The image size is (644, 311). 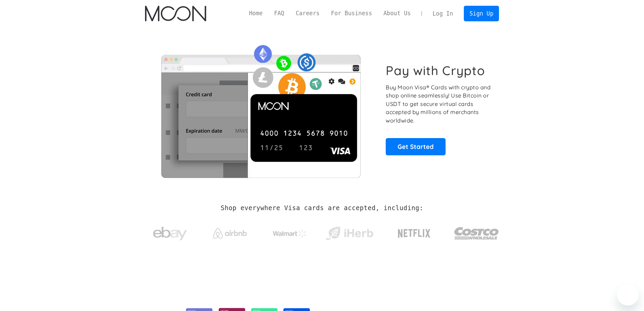 What do you see at coordinates (322, 208) in the screenshot?
I see `h2: Shop everywhere Visa cards are accepted, including:` at bounding box center [322, 208].